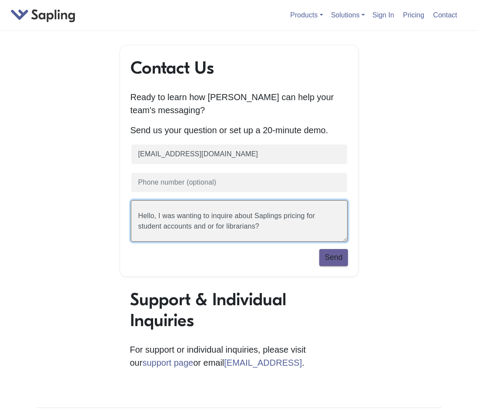 Image resolution: width=478 pixels, height=411 pixels. Describe the element at coordinates (239, 310) in the screenshot. I see `h1: Support & Individual Inquiries` at that location.